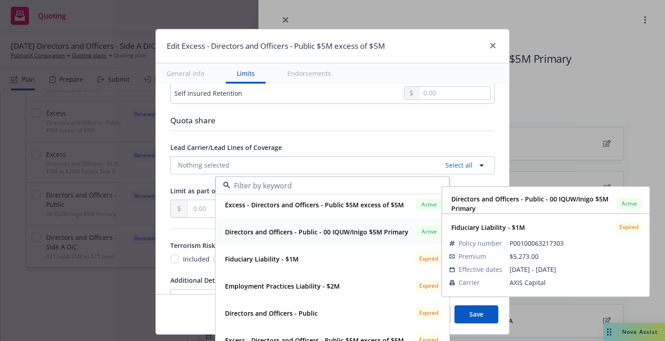  Describe the element at coordinates (218, 259) in the screenshot. I see `input: Rejected` at that location.